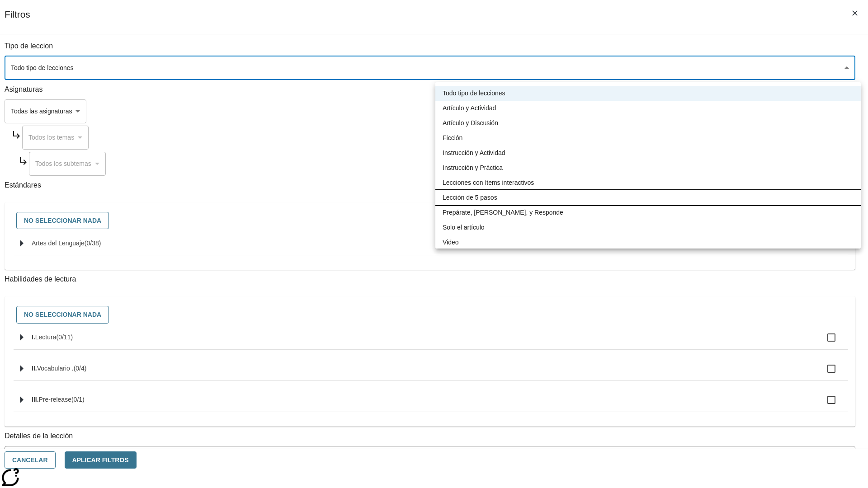 The height and width of the screenshot is (488, 868). What do you see at coordinates (648, 138) in the screenshot?
I see `li: Ficción` at bounding box center [648, 138].